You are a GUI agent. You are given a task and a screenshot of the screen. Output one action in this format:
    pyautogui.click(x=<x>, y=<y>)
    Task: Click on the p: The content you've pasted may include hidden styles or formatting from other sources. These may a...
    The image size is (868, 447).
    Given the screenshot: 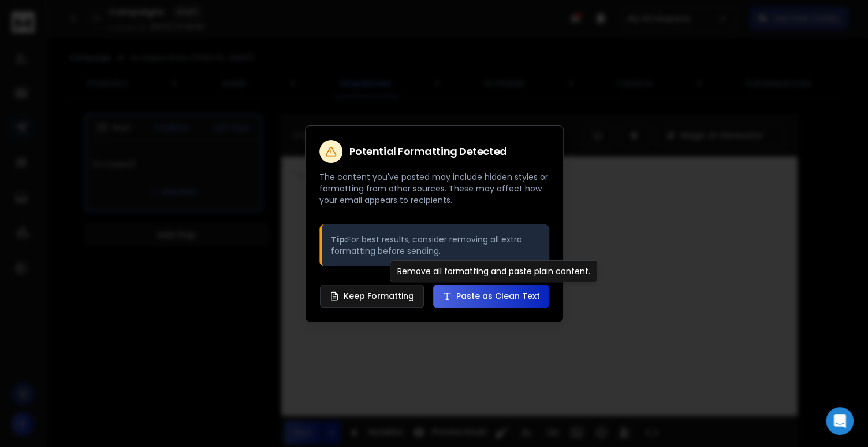 What is the action you would take?
    pyautogui.click(x=435, y=189)
    